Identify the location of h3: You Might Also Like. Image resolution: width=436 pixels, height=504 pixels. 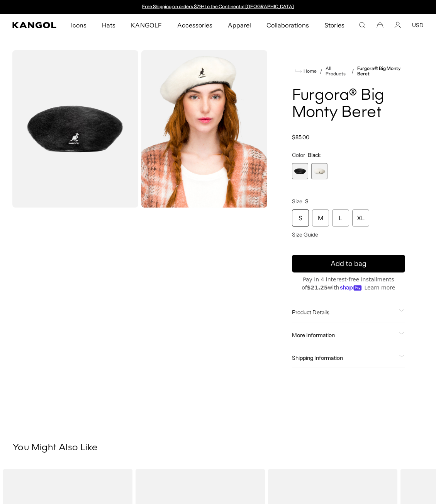
(218, 448).